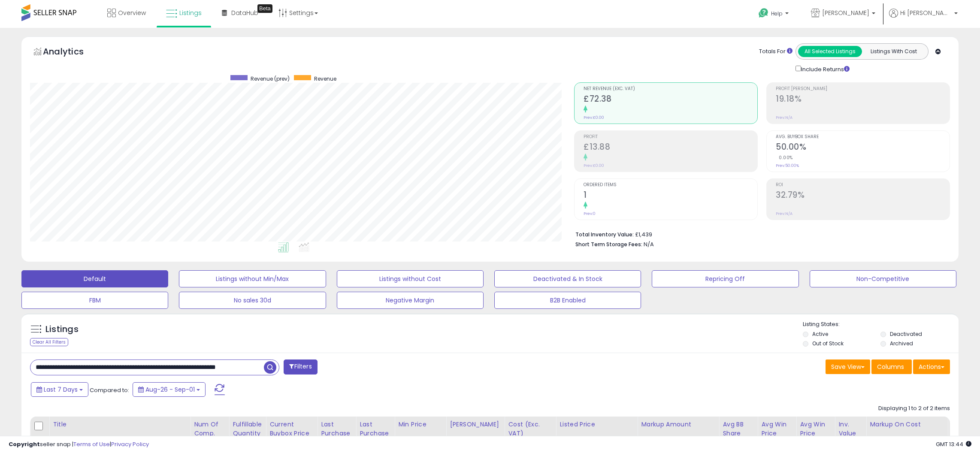  I want to click on span: 2025-09-9 13:44 GMT, so click(953, 444).